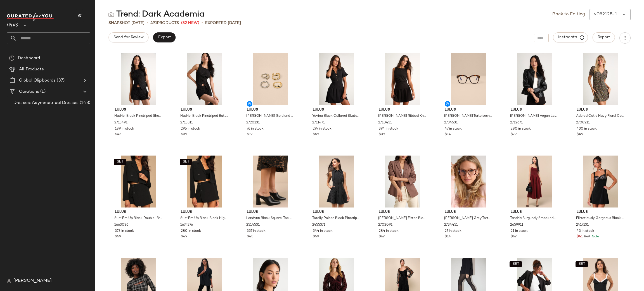 Image resolution: width=644 pixels, height=291 pixels. What do you see at coordinates (205, 80) in the screenshot?
I see `img: 2713511_01_hero_2025-08-12.jpg` at bounding box center [205, 80].